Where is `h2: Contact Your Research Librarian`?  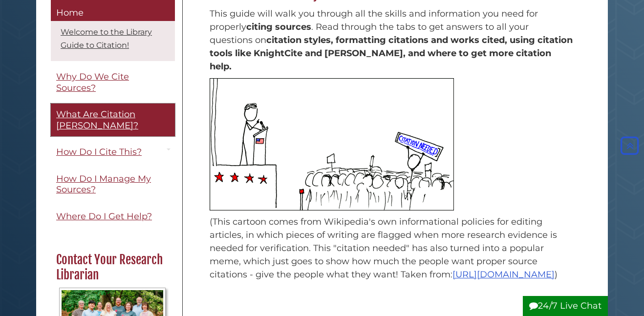
h2: Contact Your Research Librarian is located at coordinates (112, 267).